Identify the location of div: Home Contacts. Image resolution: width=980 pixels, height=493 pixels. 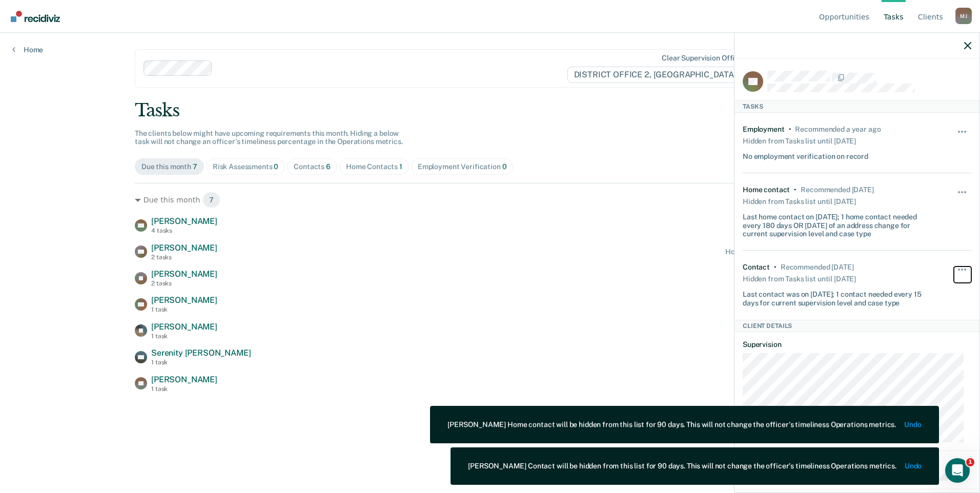
(374, 167).